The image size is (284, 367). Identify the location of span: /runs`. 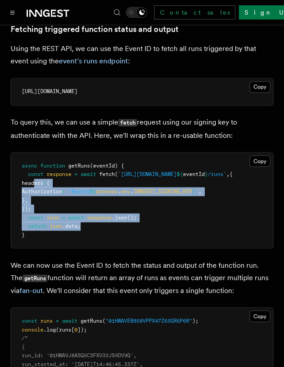
(217, 174).